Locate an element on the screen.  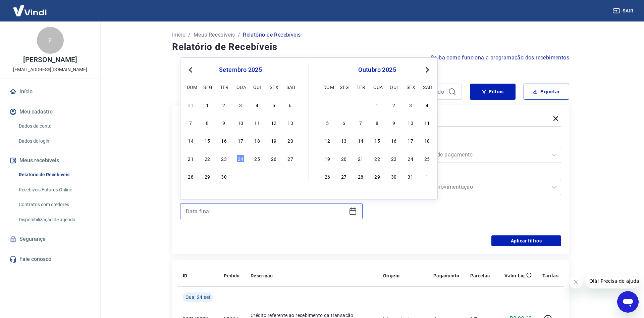
img: Vindi is located at coordinates (30, 10).